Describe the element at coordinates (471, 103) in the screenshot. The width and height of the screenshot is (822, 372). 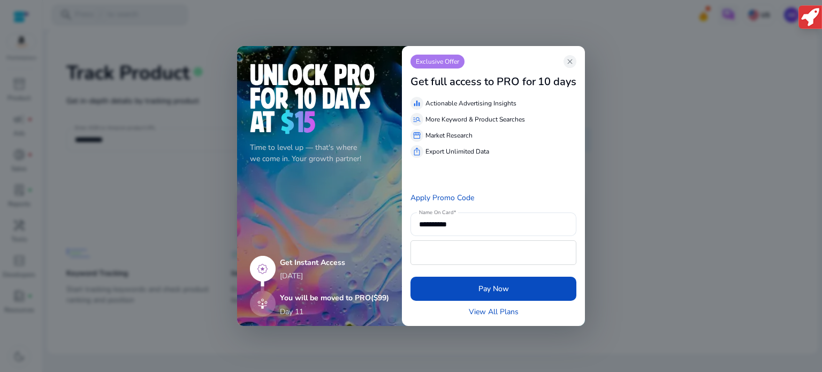
I see `p: Actionable Advertising Insights` at that location.